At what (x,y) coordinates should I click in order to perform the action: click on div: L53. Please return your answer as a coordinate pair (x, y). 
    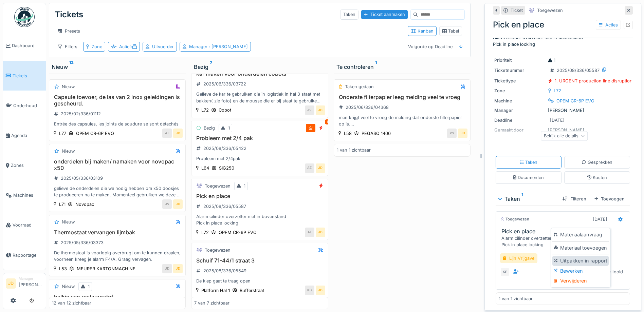
    Looking at the image, I should click on (63, 268).